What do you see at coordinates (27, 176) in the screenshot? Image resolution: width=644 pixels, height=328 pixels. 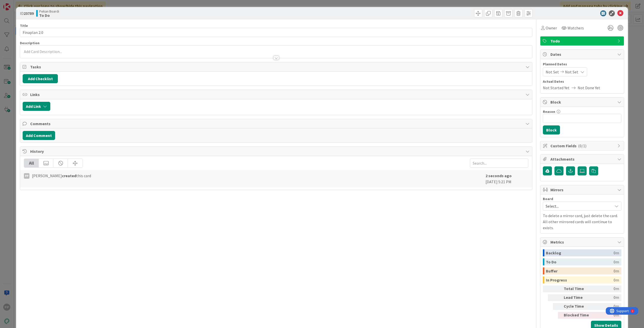 I see `div: PP` at bounding box center [27, 176].